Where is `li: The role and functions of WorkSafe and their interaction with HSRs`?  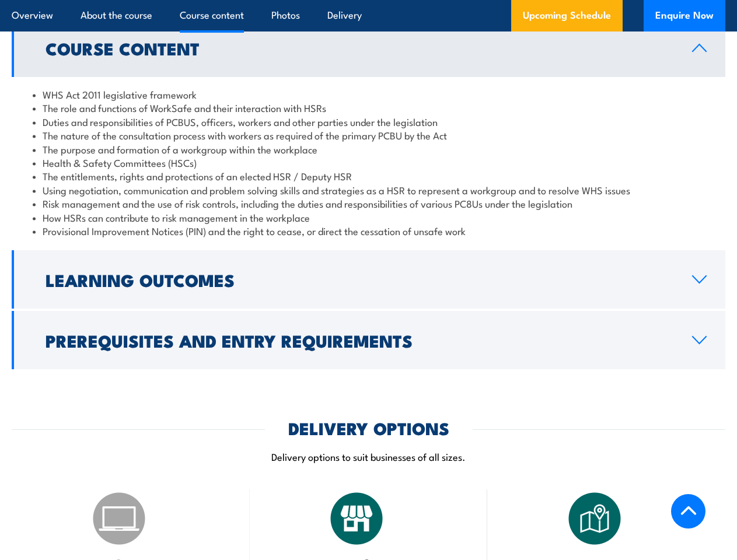 li: The role and functions of WorkSafe and their interaction with HSRs is located at coordinates (368, 107).